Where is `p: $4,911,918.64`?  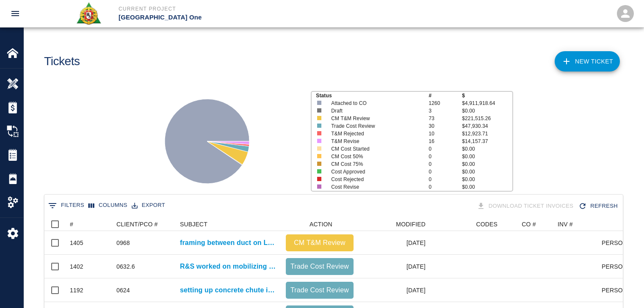
p: $4,911,918.64 is located at coordinates (487, 104).